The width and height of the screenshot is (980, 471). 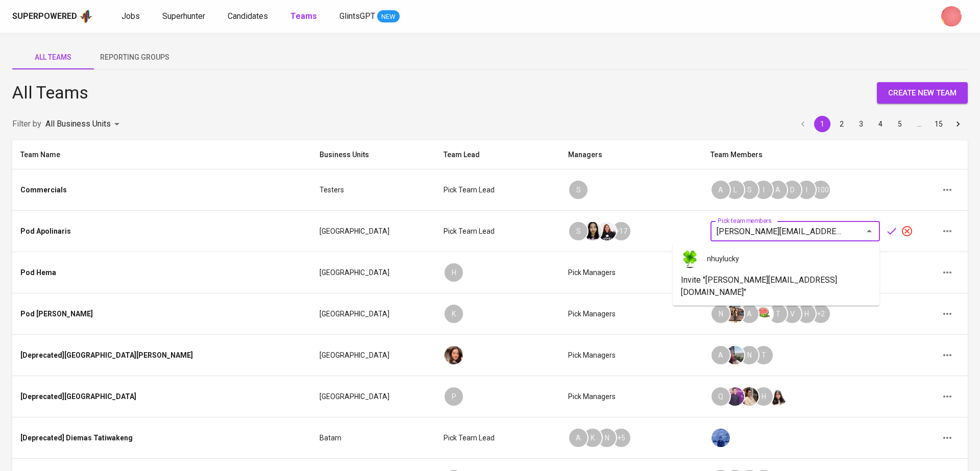 What do you see at coordinates (373, 438) in the screenshot?
I see `td: Batam` at bounding box center [373, 438].